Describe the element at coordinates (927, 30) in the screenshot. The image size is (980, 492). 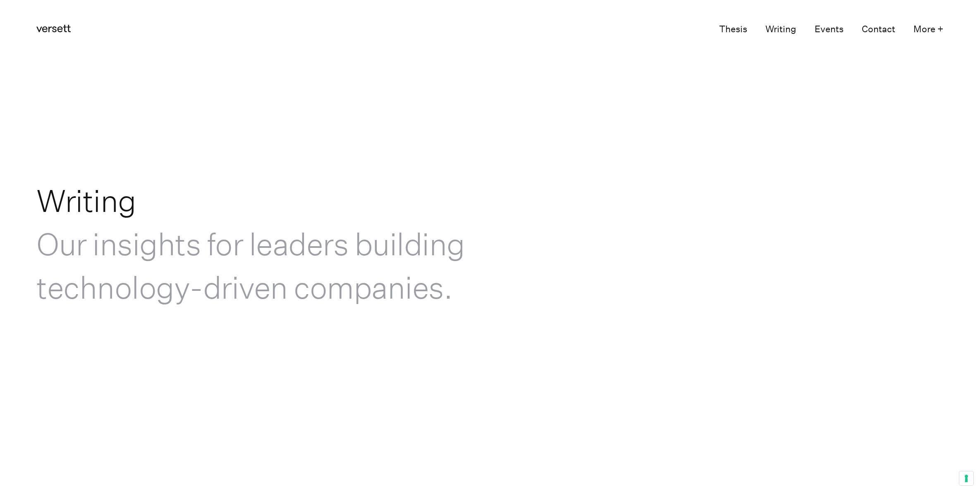
I see `button: More +` at that location.